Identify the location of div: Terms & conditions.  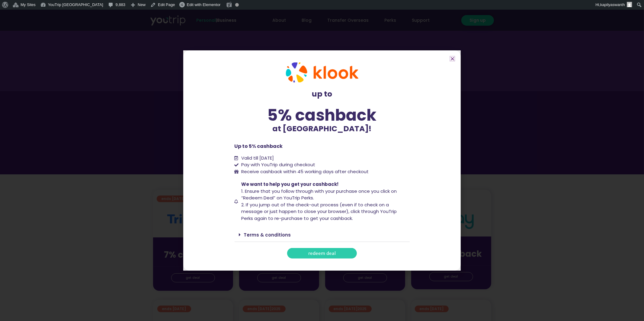
(322, 235).